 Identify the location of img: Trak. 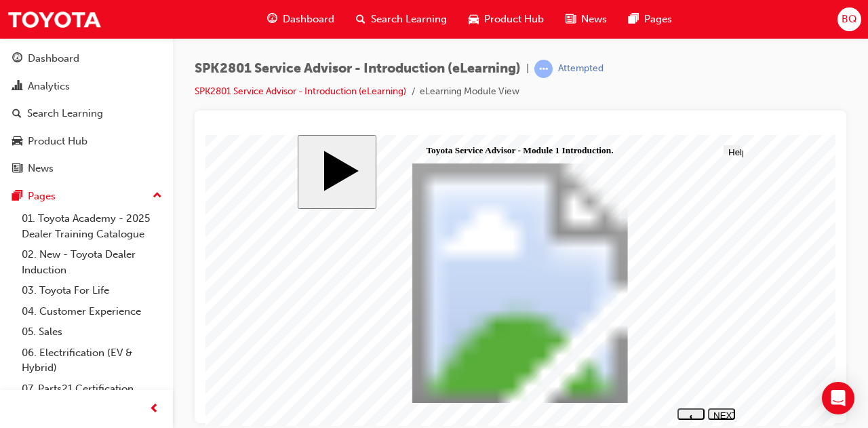
(54, 19).